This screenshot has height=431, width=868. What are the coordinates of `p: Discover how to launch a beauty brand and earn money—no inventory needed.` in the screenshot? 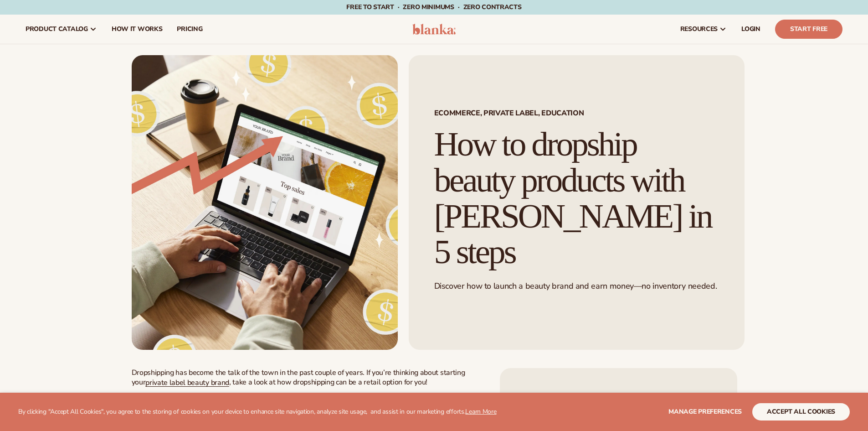 It's located at (577, 285).